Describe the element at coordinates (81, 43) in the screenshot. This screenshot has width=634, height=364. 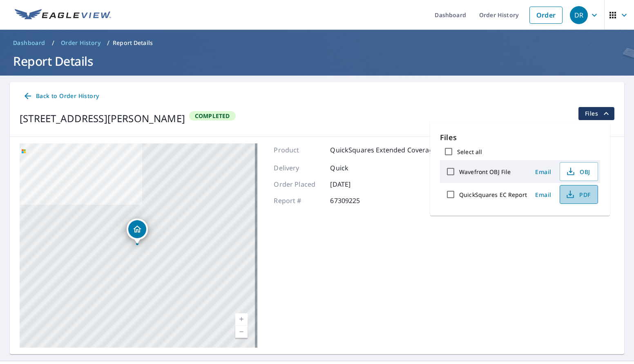
I see `span: Order History` at that location.